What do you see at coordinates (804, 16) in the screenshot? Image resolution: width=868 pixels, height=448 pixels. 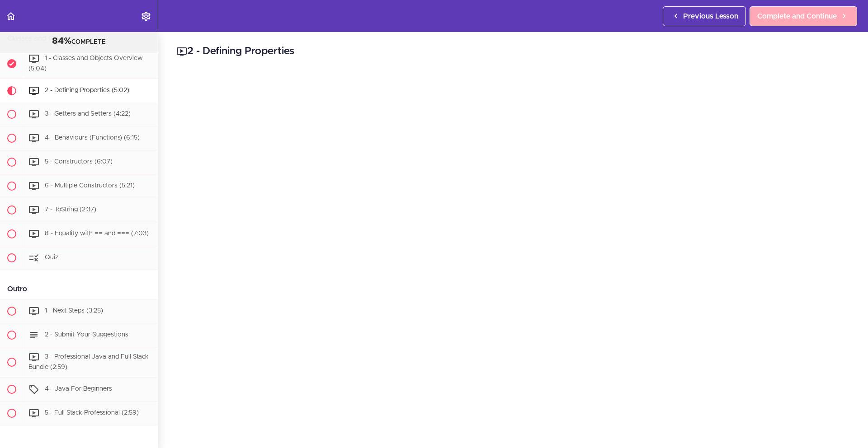 I see `a: Complete and Continue` at bounding box center [804, 16].